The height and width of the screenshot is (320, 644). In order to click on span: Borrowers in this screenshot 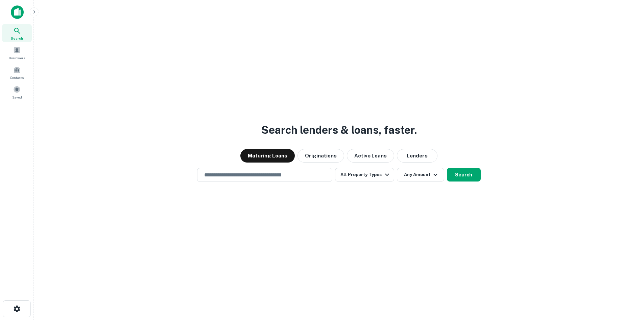, I will do `click(17, 58)`.